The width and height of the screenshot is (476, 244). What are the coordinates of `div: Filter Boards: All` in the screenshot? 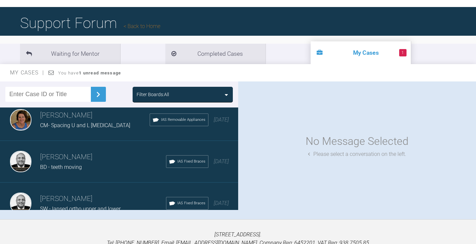 It's located at (153, 94).